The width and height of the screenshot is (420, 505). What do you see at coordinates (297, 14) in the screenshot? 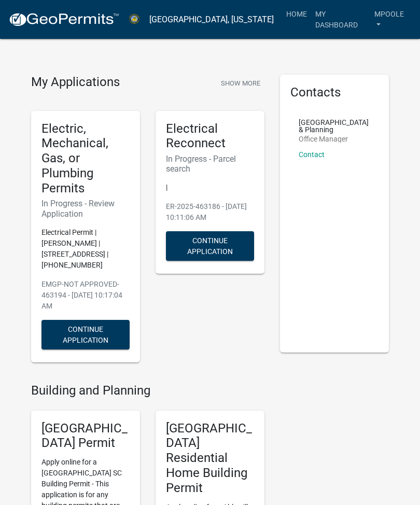
I see `a: Home` at bounding box center [297, 14].